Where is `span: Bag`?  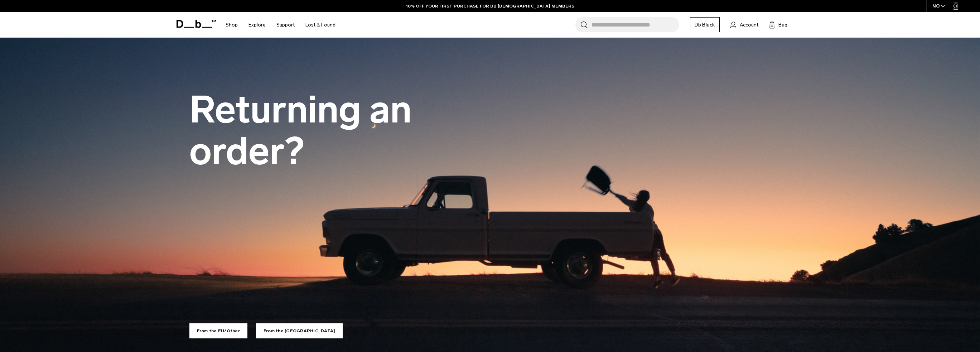
span: Bag is located at coordinates (783, 25).